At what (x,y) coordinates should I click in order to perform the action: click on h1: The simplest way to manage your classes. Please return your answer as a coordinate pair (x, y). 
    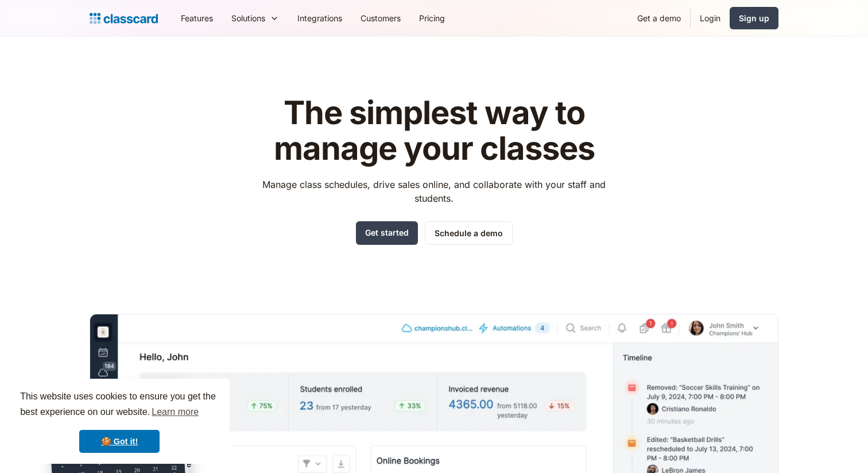
    Looking at the image, I should click on (434, 131).